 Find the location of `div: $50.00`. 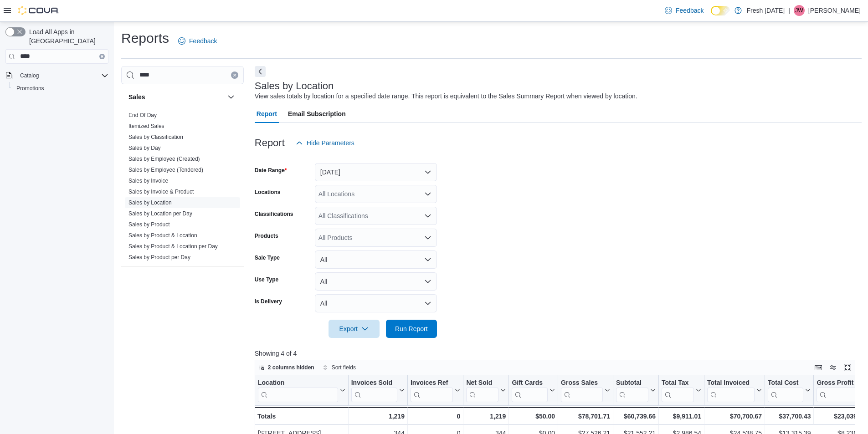

div: $50.00 is located at coordinates (533, 416).